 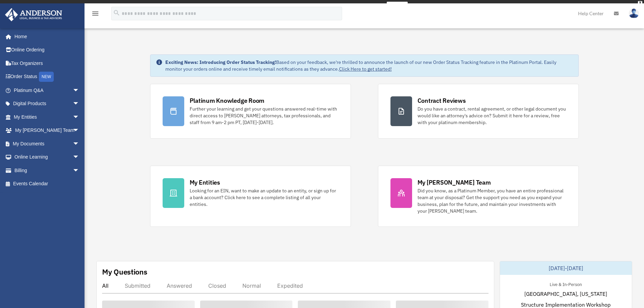 I want to click on div: All, so click(x=105, y=286).